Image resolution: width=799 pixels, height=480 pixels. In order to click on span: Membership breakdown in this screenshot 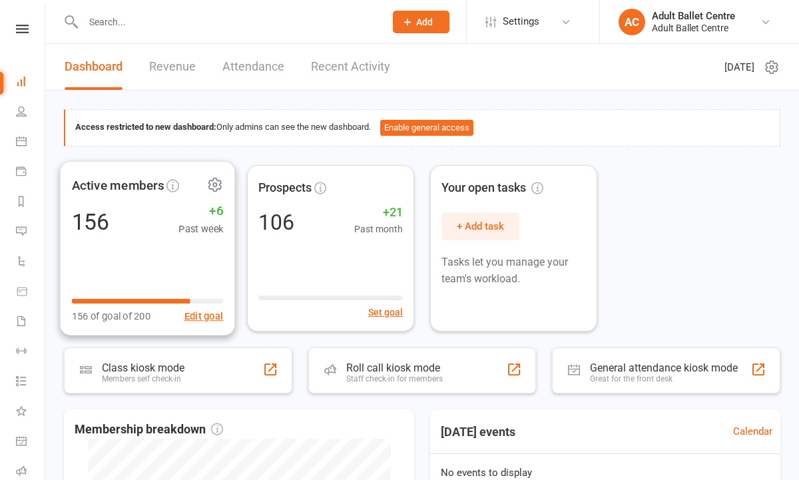, I will do `click(148, 429)`.